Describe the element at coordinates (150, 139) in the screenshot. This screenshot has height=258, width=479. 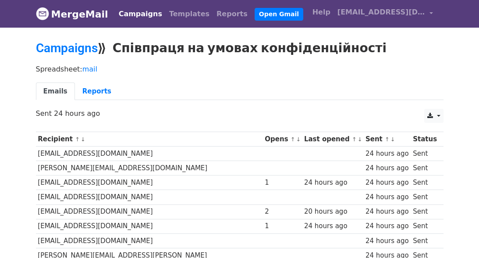
I see `th: Recipient` at that location.